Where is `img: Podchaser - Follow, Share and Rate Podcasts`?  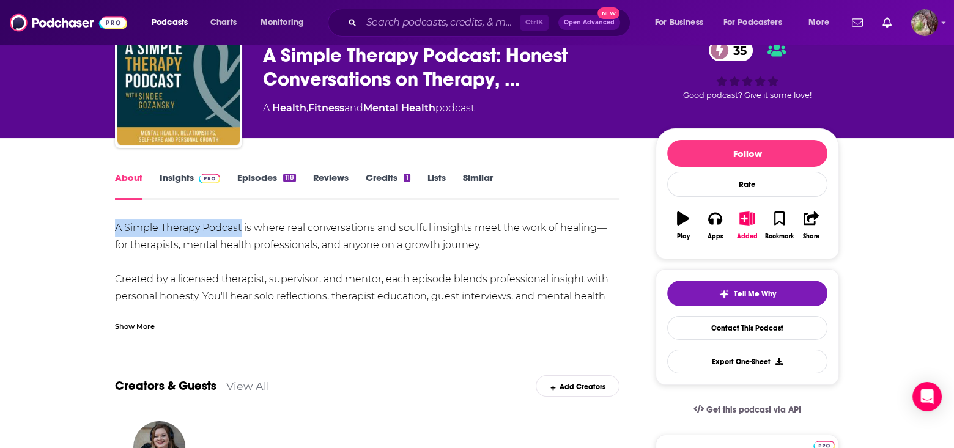 img: Podchaser - Follow, Share and Rate Podcasts is located at coordinates (69, 23).